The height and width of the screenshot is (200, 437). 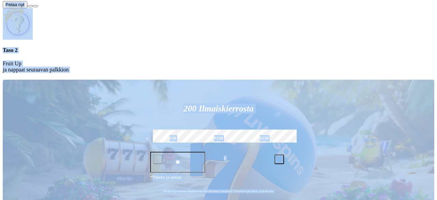 What do you see at coordinates (167, 180) in the screenshot?
I see `span: Talleta ja pelaa` at bounding box center [167, 180].